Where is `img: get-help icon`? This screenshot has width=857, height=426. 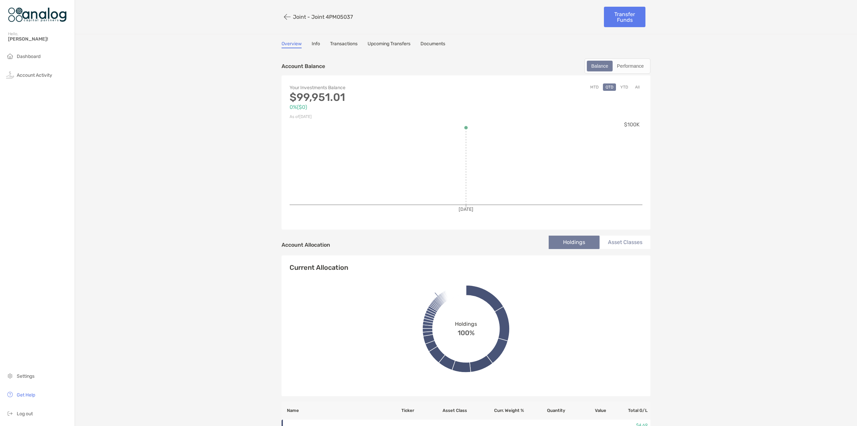
img: get-help icon is located at coordinates (10, 394).